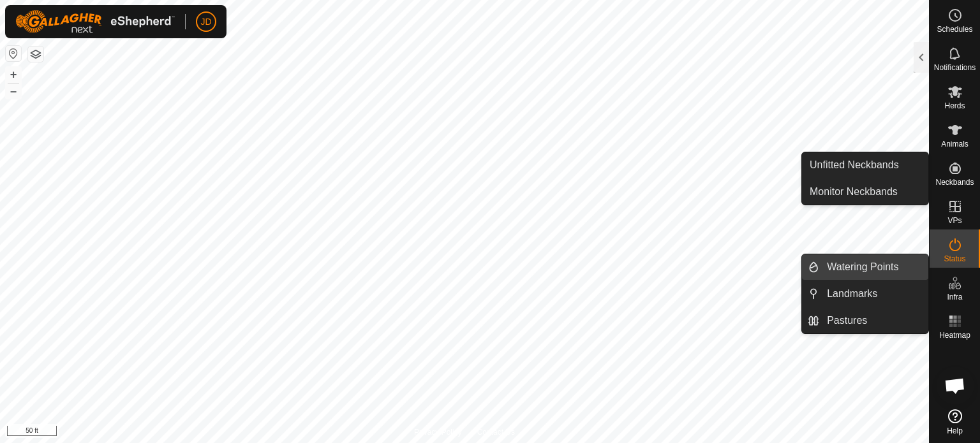 The width and height of the screenshot is (980, 443). I want to click on li: Landmarks, so click(865, 294).